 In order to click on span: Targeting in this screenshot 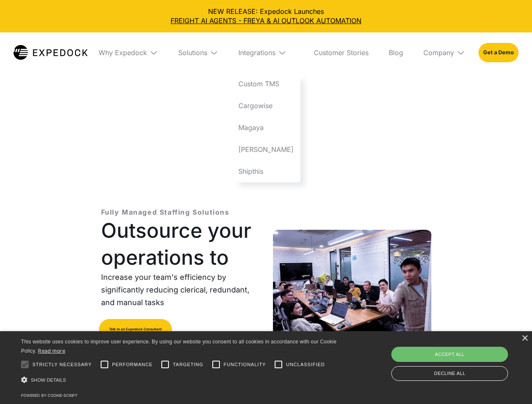, I will do `click(188, 364)`.